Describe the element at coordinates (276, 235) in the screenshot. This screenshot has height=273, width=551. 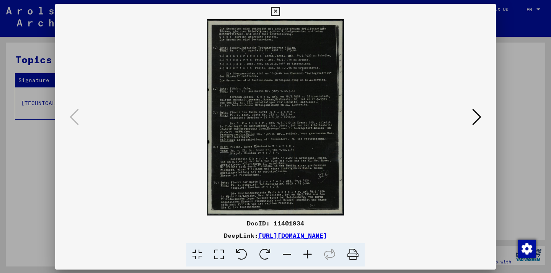
I see `div: DeepLink:` at that location.